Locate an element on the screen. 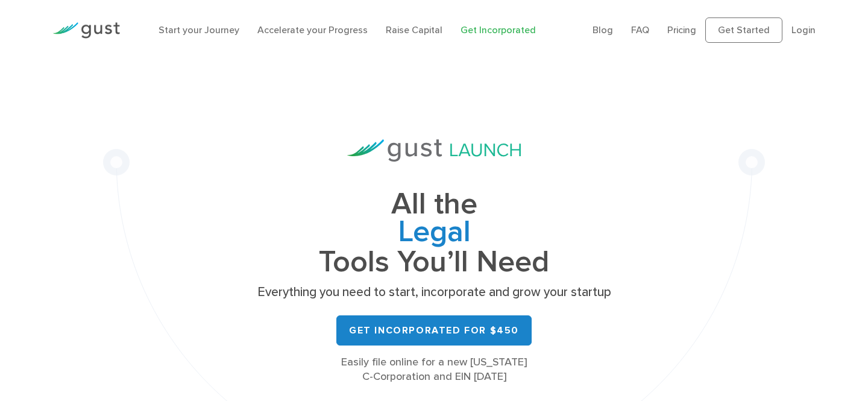 The width and height of the screenshot is (868, 401). a: Blog is located at coordinates (603, 30).